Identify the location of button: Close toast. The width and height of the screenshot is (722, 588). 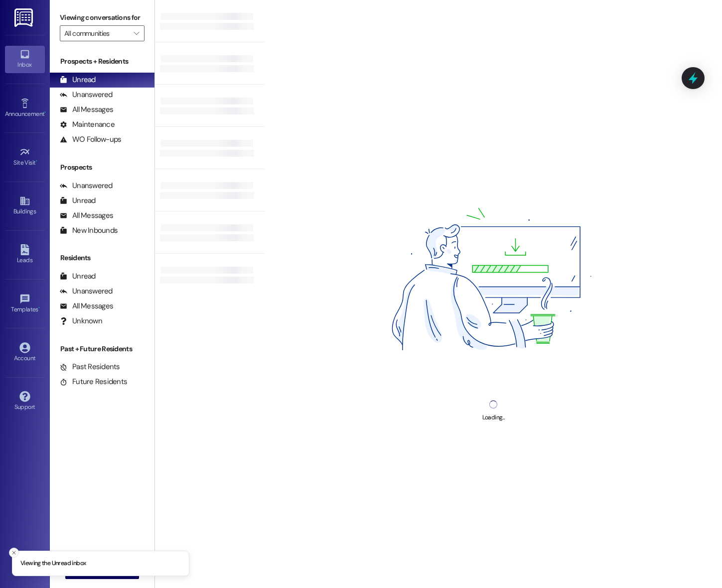
(14, 553).